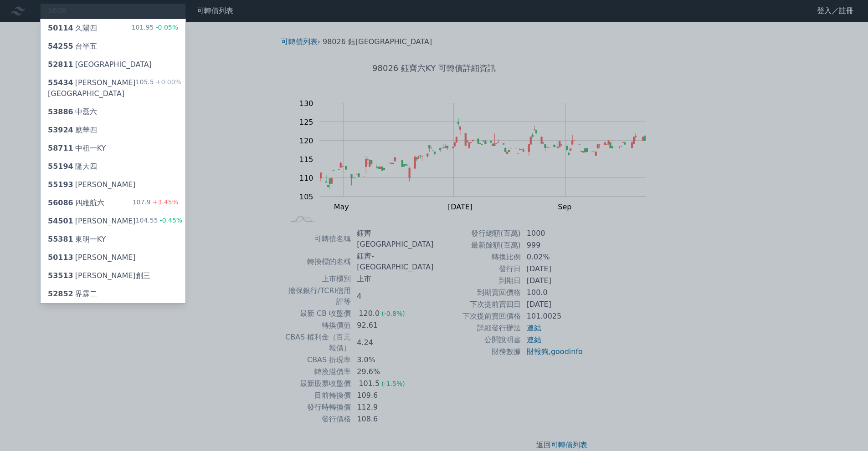  I want to click on div: 中租一KY, so click(76, 149).